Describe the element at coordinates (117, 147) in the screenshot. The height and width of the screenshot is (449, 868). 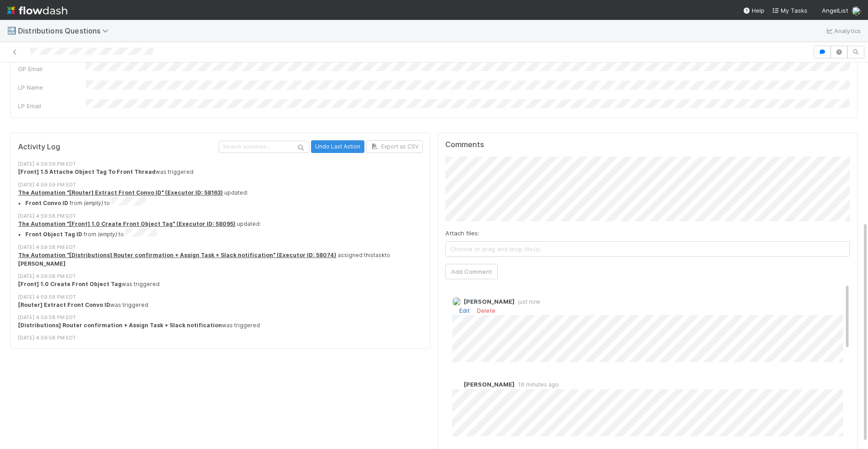
I see `h5: Activity Log` at that location.